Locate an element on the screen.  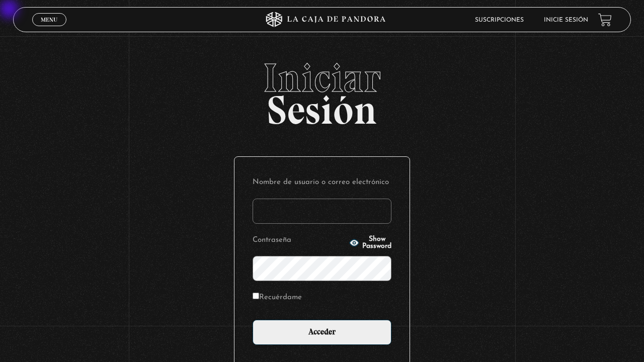
h2: Sesión is located at coordinates (322, 90).